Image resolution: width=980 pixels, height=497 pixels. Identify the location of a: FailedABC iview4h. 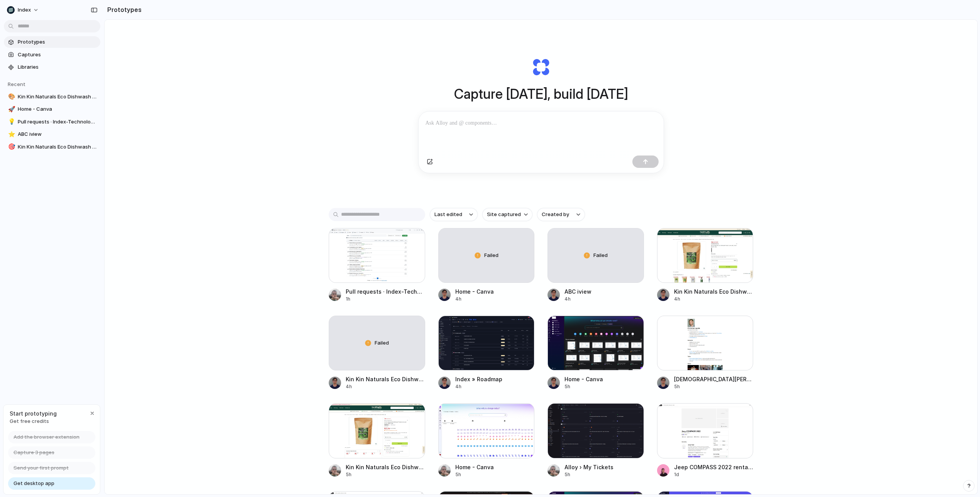
(596, 265).